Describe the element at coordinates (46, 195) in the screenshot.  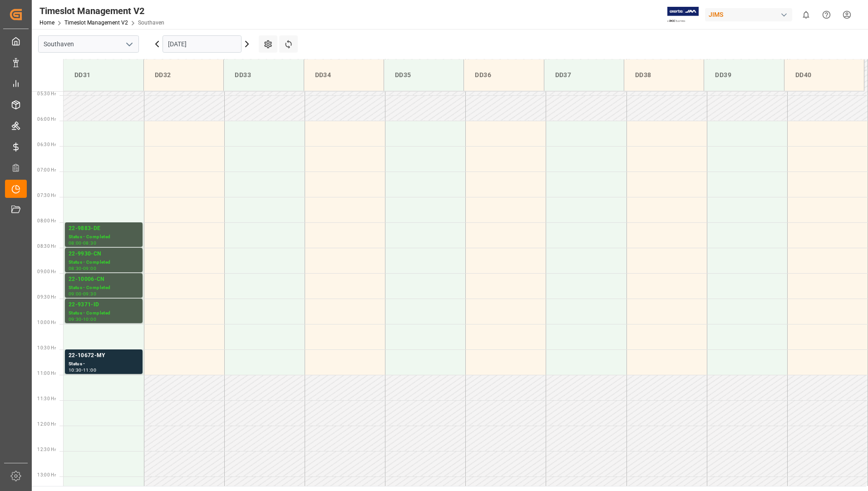
I see `span: 07:30 Hr` at that location.